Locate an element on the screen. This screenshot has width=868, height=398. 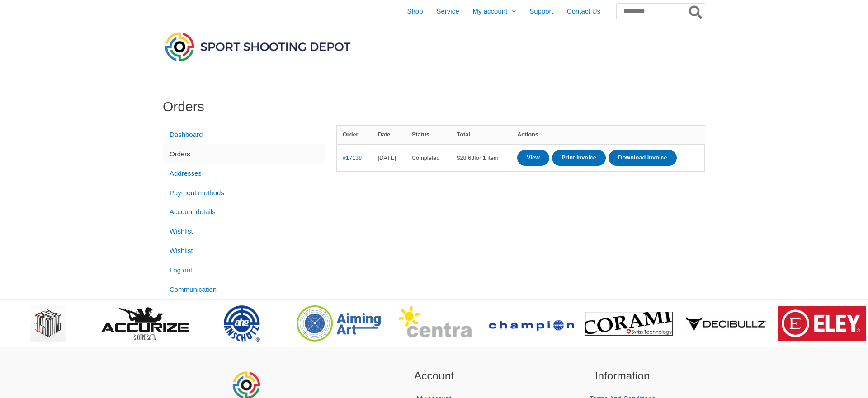
a: Log out is located at coordinates (244, 270).